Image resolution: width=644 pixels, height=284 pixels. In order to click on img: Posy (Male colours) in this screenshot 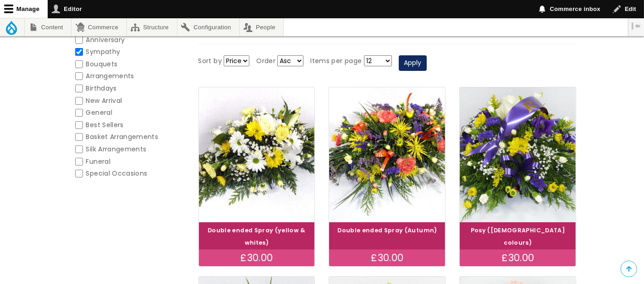, I will do `click(517, 155)`.